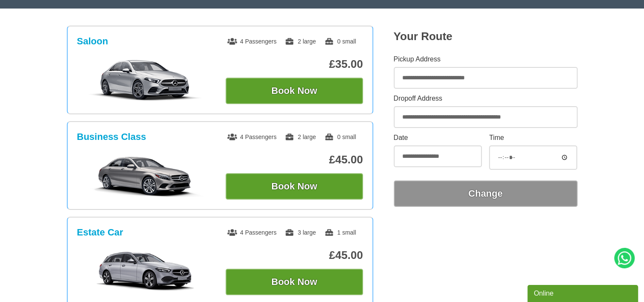 The height and width of the screenshot is (302, 644). What do you see at coordinates (92, 41) in the screenshot?
I see `h3: Saloon` at bounding box center [92, 41].